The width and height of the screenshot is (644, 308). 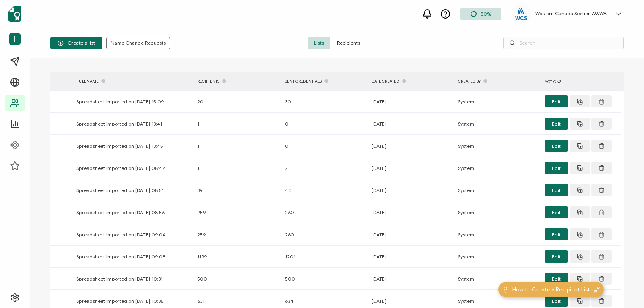 What do you see at coordinates (76, 43) in the screenshot?
I see `span: Create a list` at bounding box center [76, 43].